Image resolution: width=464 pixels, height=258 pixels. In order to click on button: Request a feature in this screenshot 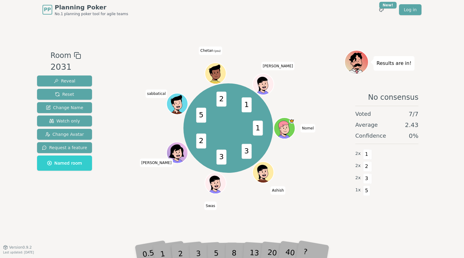, I will do `click(64, 148)`.